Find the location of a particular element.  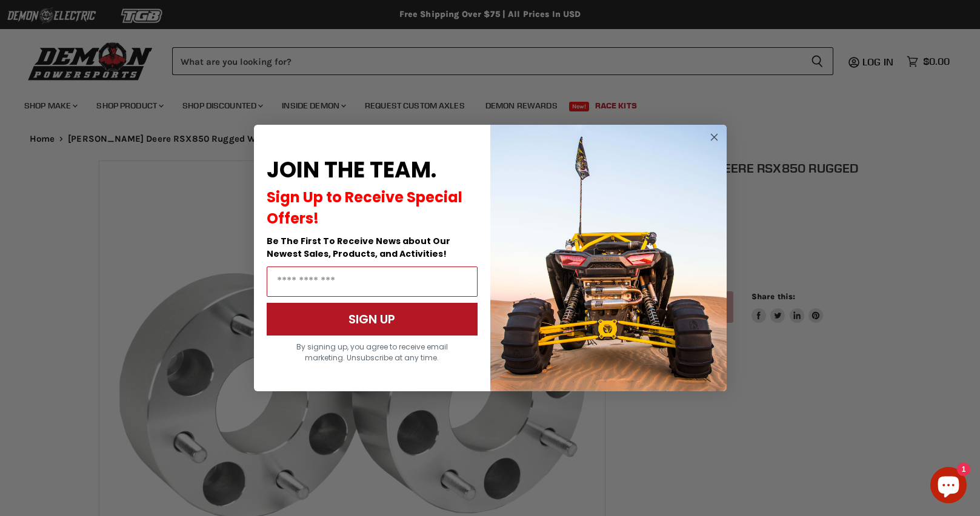

button: SIGN UP is located at coordinates (372, 320).